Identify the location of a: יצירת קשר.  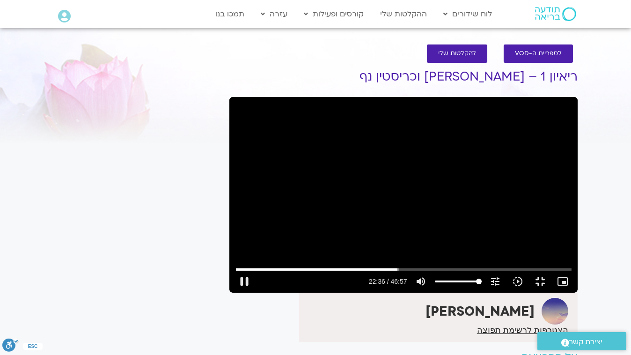
(581, 341).